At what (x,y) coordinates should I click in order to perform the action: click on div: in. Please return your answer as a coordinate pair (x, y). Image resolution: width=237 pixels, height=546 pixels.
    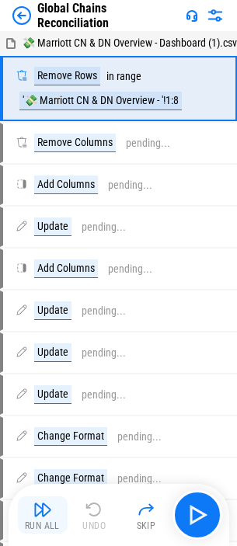
    Looking at the image, I should click on (110, 76).